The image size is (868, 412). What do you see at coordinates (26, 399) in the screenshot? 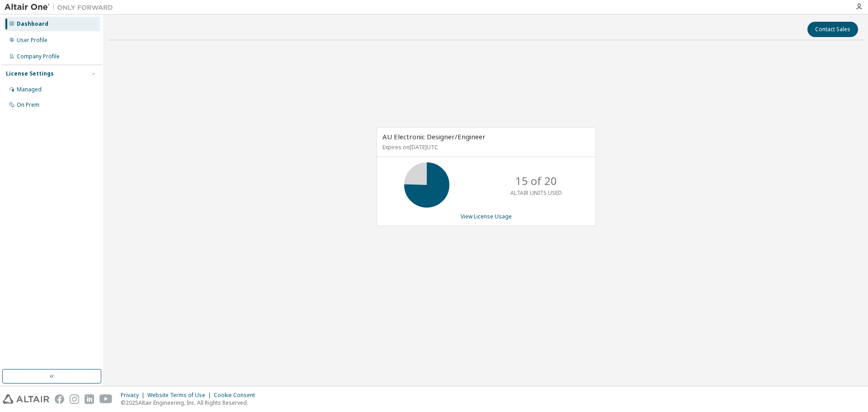
I see `img: altair_logo.svg` at bounding box center [26, 399].